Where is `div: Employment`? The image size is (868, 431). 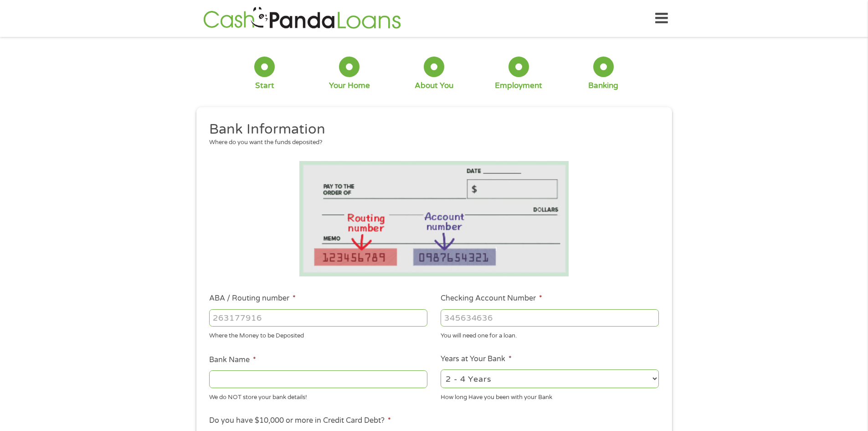 div: Employment is located at coordinates (519, 86).